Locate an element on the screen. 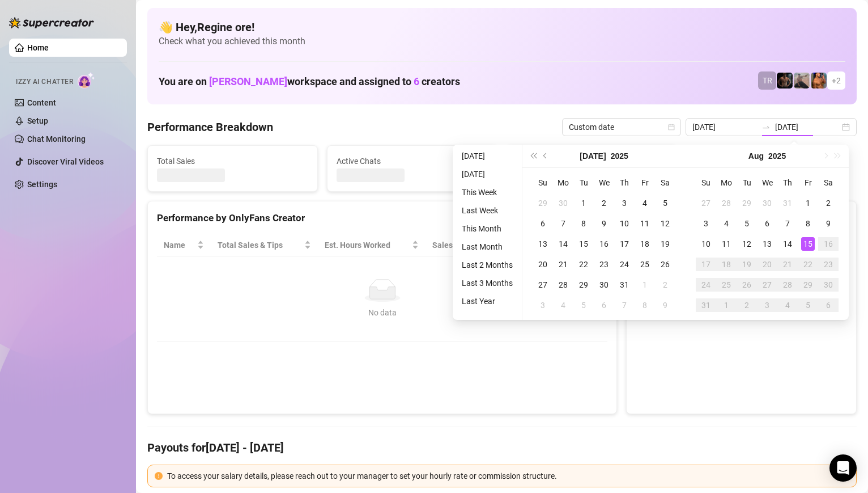 This screenshot has width=868, height=493. img: LC is located at coordinates (802, 81).